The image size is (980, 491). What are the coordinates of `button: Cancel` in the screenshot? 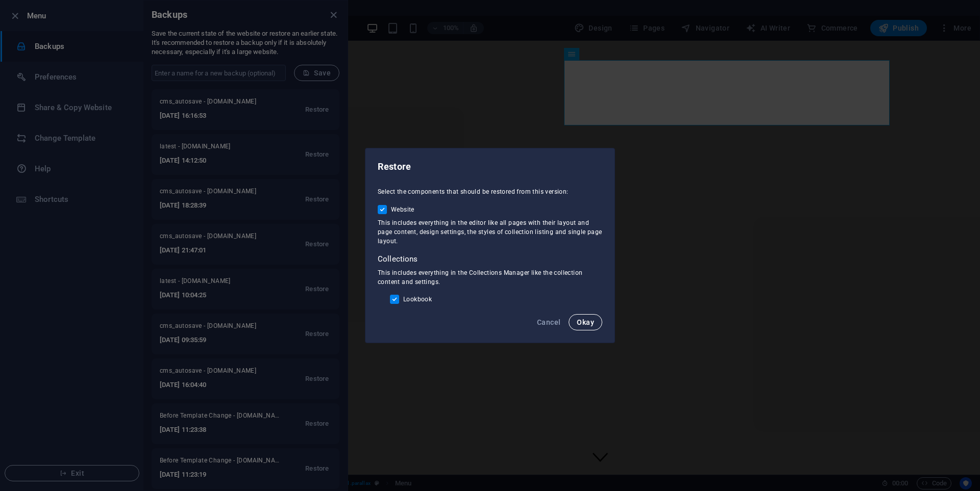 It's located at (549, 322).